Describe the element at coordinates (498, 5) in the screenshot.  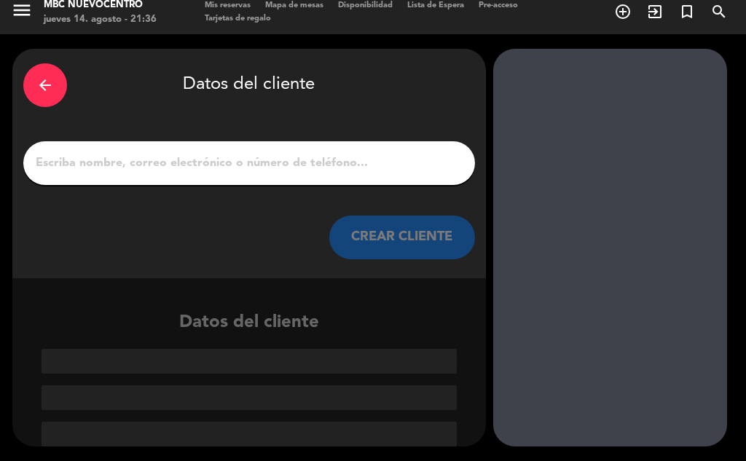
I see `span: Pre-acceso` at that location.